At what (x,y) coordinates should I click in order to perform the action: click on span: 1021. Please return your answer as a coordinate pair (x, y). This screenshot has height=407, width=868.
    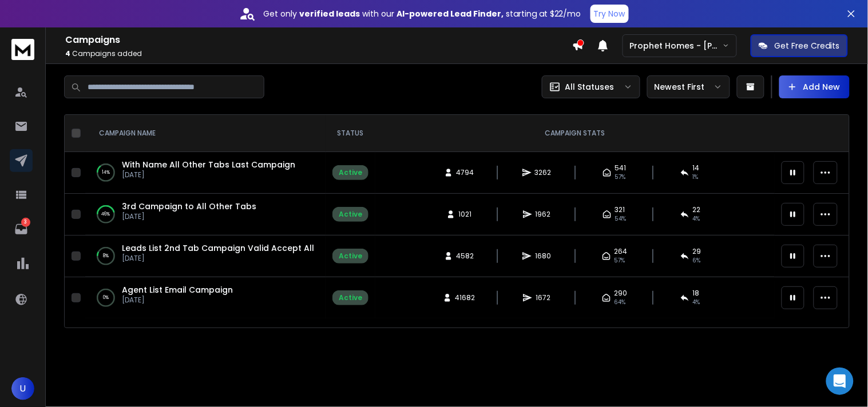
    Looking at the image, I should click on (465, 214).